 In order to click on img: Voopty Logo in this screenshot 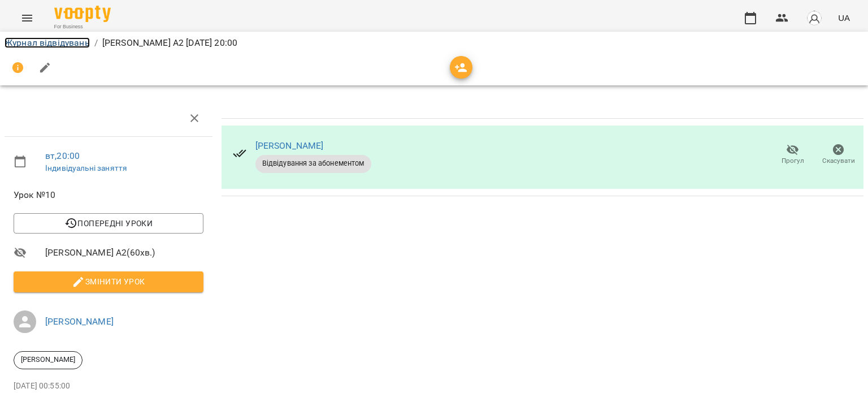, I will do `click(82, 14)`.